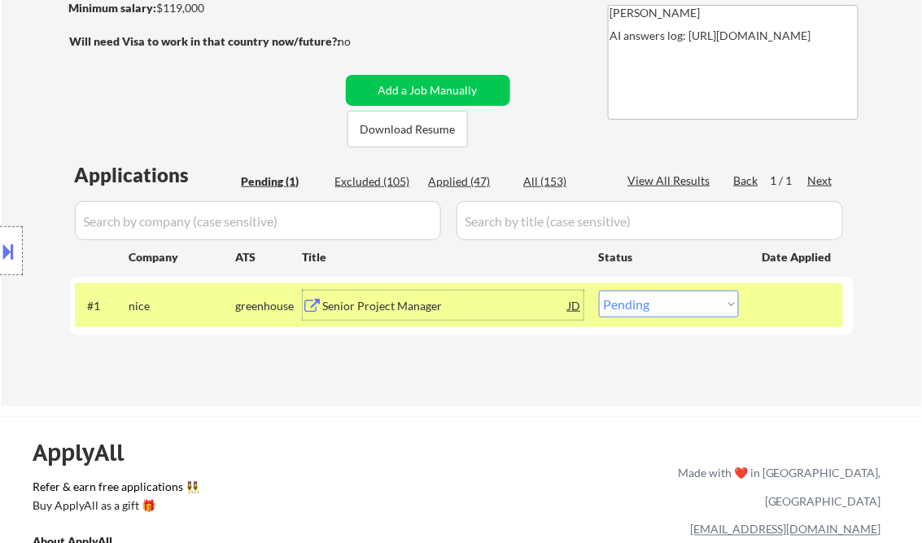  What do you see at coordinates (205, 41) in the screenshot?
I see `strong: Will need Visa to work in that country now/future?:` at bounding box center [205, 41].